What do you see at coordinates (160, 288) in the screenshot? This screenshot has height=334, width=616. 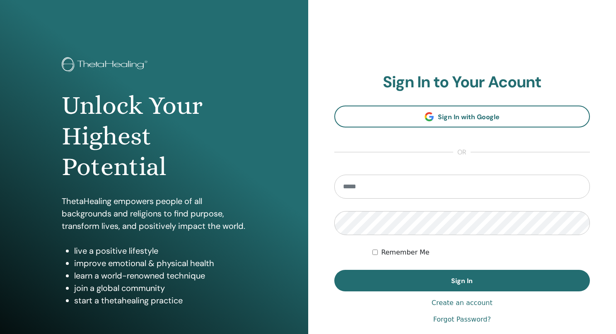 I see `li: join a global community` at bounding box center [160, 288].